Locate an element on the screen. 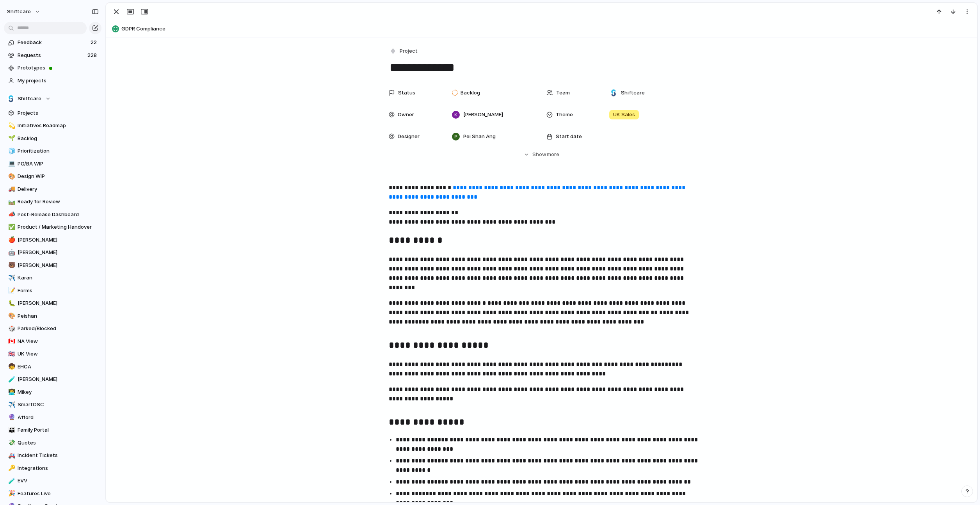  a: 🇬🇧UK View is located at coordinates (52, 354).